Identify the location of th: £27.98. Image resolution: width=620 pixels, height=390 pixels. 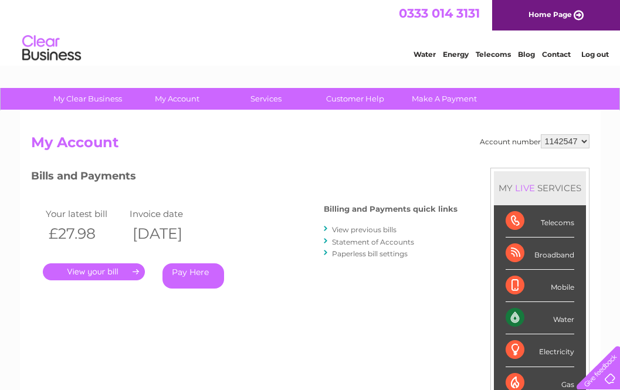
(85, 233).